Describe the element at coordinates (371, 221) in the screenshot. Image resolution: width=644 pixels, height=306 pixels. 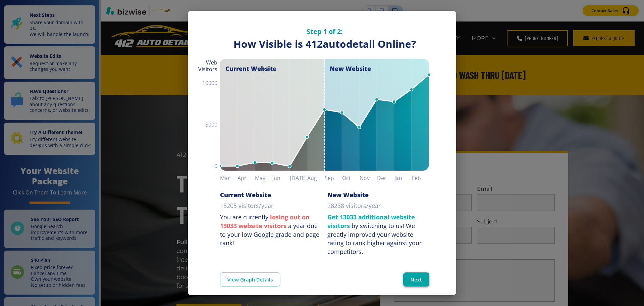
I see `strong: Get 13033 additional website visitors` at that location.